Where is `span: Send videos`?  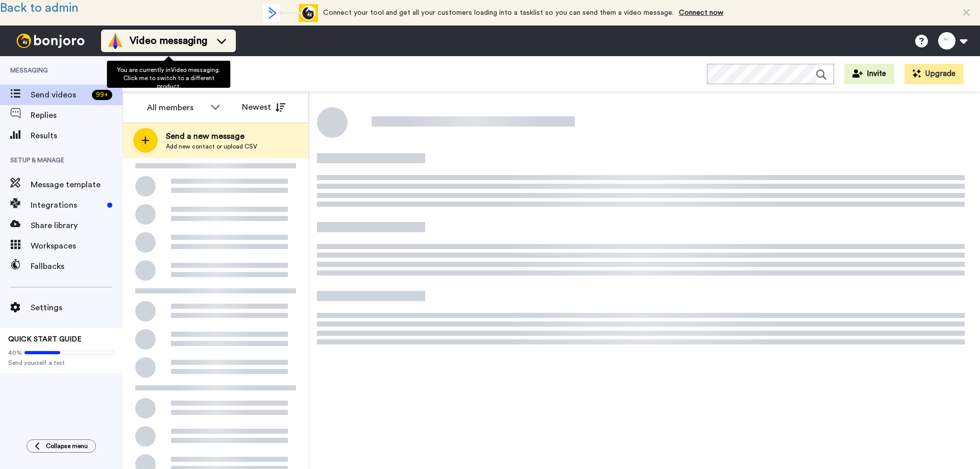 span: Send videos is located at coordinates (59, 95).